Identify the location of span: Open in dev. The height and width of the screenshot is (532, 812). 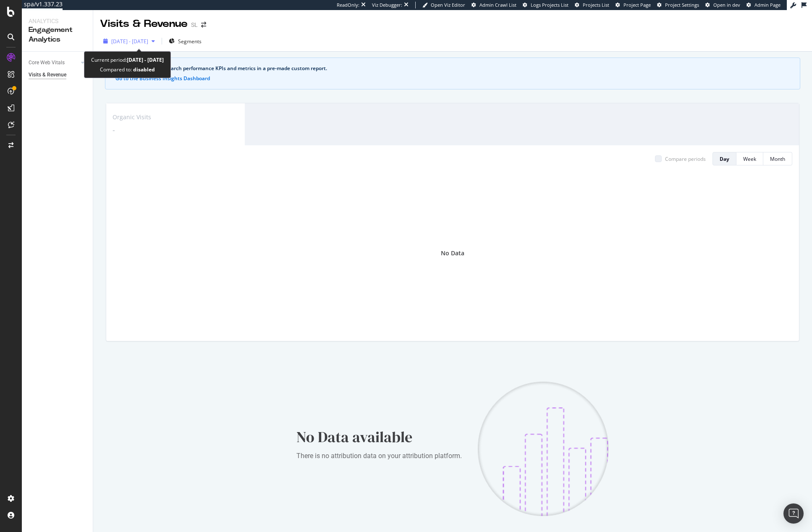
(726, 5).